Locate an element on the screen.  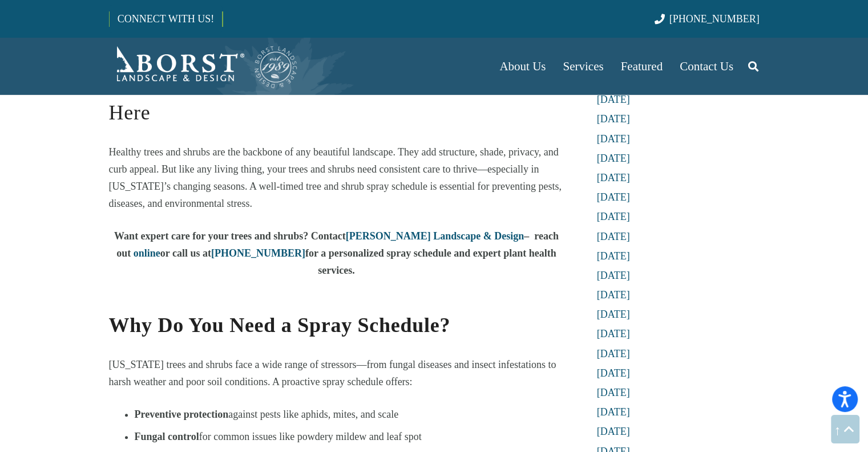
a: Search is located at coordinates (753, 66).